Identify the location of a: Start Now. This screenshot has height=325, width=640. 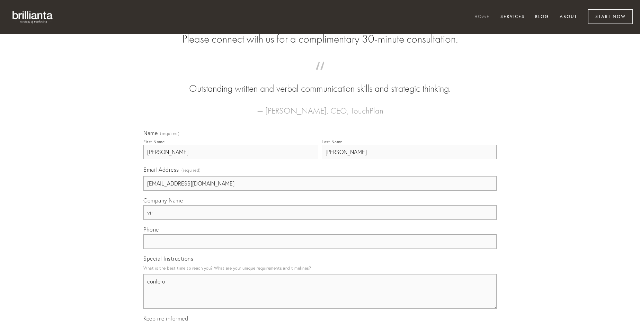
(611, 17).